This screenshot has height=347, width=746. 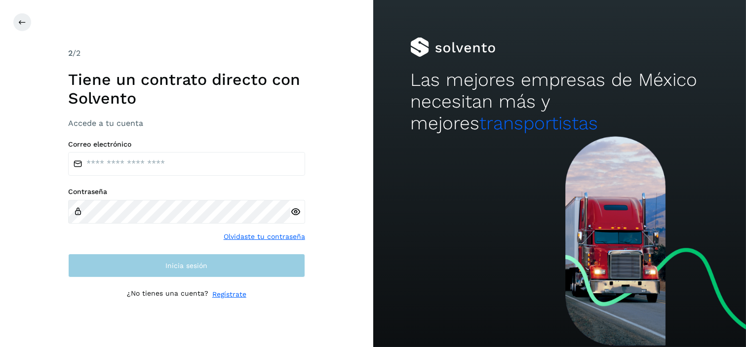 I want to click on h3: Accede a tu cuenta, so click(x=187, y=123).